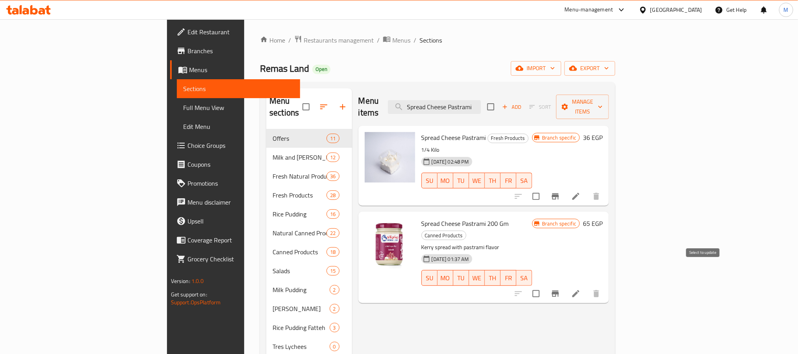  What do you see at coordinates (309, 290) in the screenshot?
I see `div: Milk Pudding2` at bounding box center [309, 290].